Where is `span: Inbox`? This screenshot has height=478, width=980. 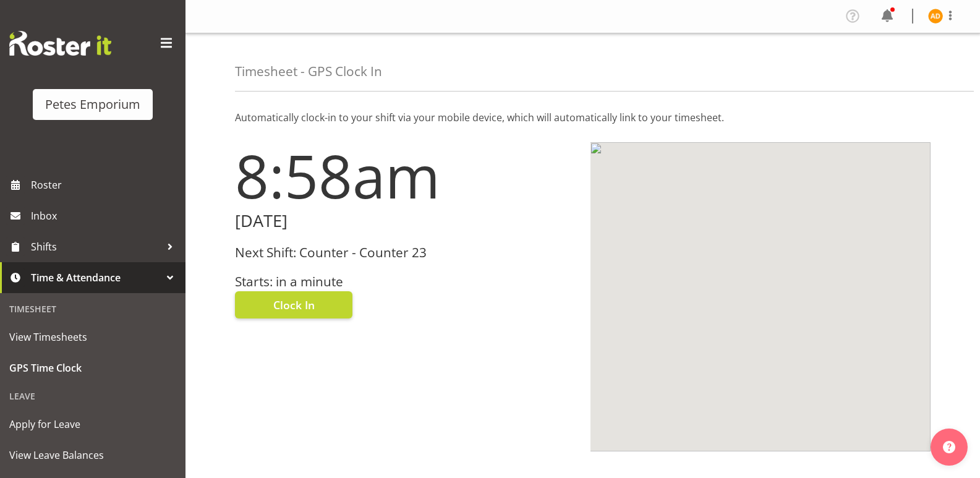
span: Inbox is located at coordinates (105, 216).